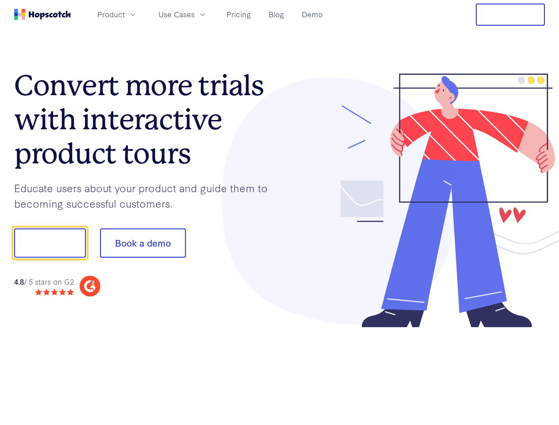  Describe the element at coordinates (276, 14) in the screenshot. I see `a: Blog` at that location.